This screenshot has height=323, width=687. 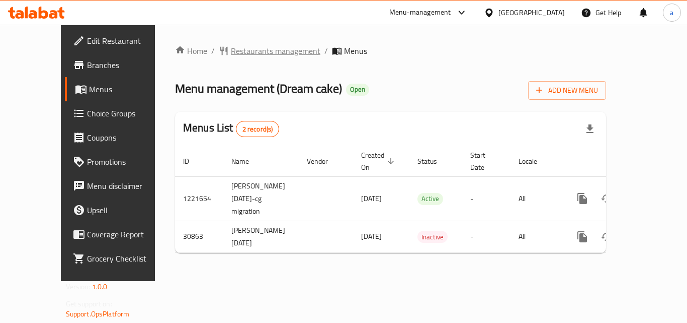 What do you see at coordinates (191, 51) in the screenshot?
I see `a: Home` at bounding box center [191, 51].